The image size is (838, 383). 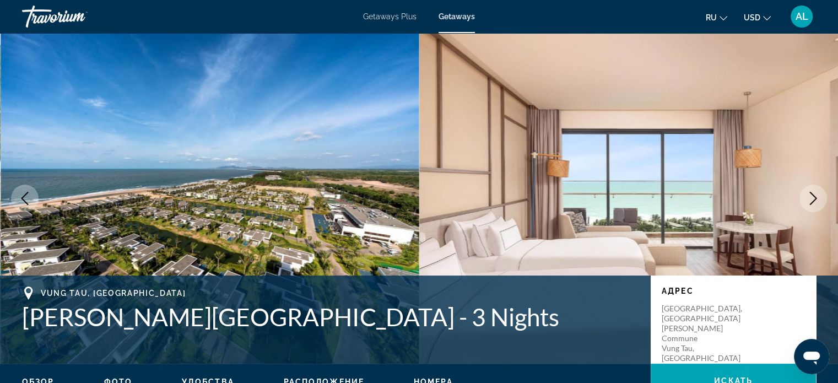 What do you see at coordinates (733, 291) in the screenshot?
I see `p: Адрес` at bounding box center [733, 291].